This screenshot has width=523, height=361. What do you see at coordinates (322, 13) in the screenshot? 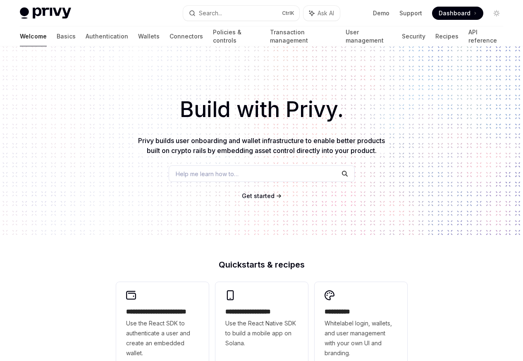
I see `button: Ask AI` at bounding box center [322, 13].